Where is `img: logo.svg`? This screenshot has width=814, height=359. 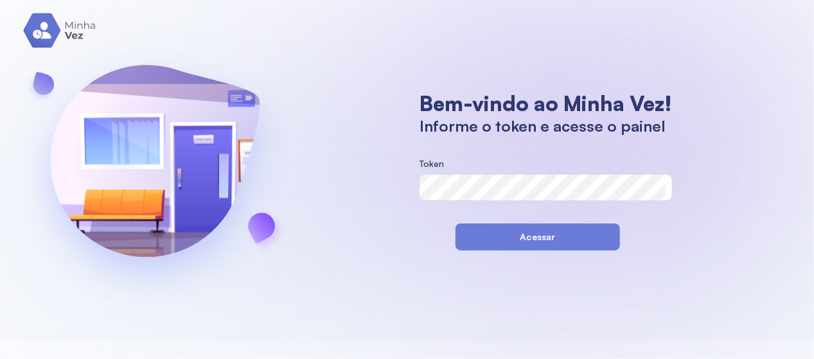
img: logo.svg is located at coordinates (60, 30).